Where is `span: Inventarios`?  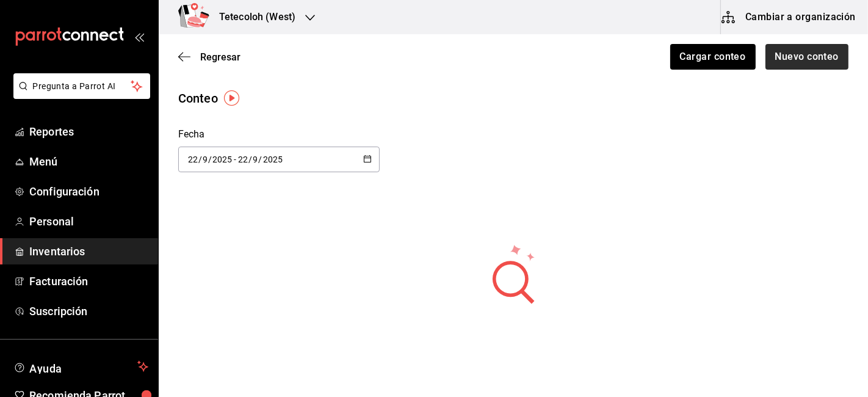 span: Inventarios is located at coordinates (88, 251).